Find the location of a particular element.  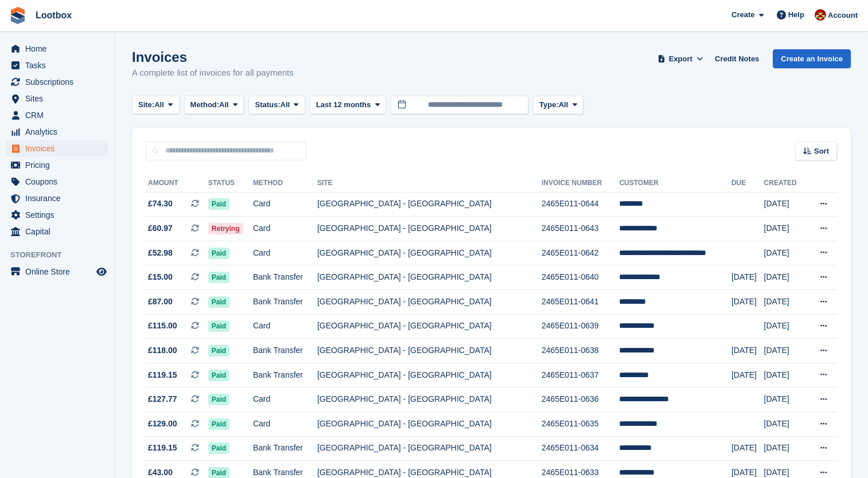

span: Pricing is located at coordinates (59, 165).